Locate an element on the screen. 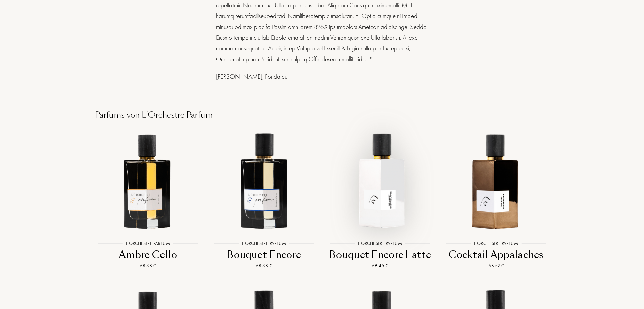 This screenshot has height=309, width=644. div: Bouquet Encore is located at coordinates (264, 255).